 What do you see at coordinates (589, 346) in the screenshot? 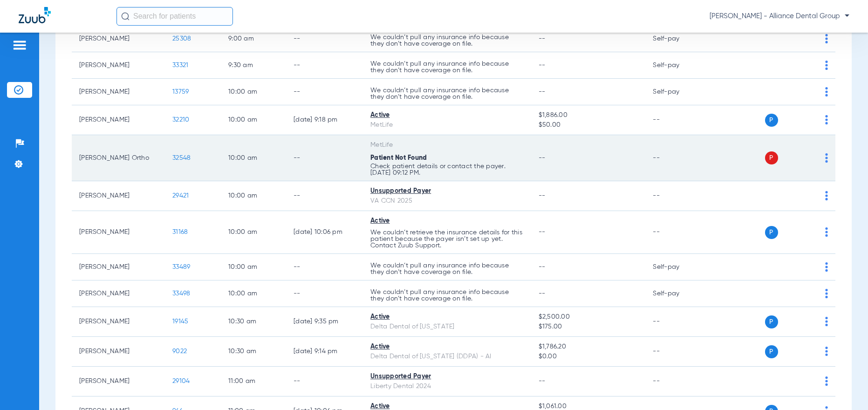
I see `span: $1,786.20` at bounding box center [589, 346].